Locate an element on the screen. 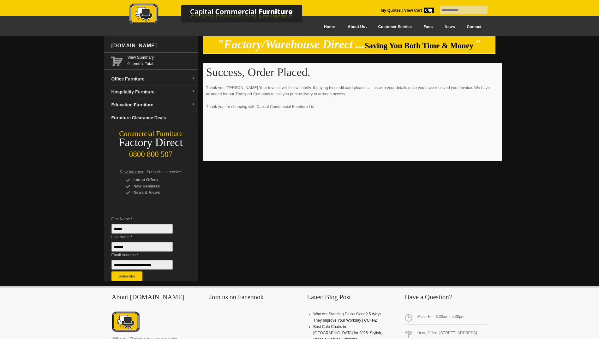 The image size is (599, 339). a: Education Furnituredropdown is located at coordinates (154, 105).